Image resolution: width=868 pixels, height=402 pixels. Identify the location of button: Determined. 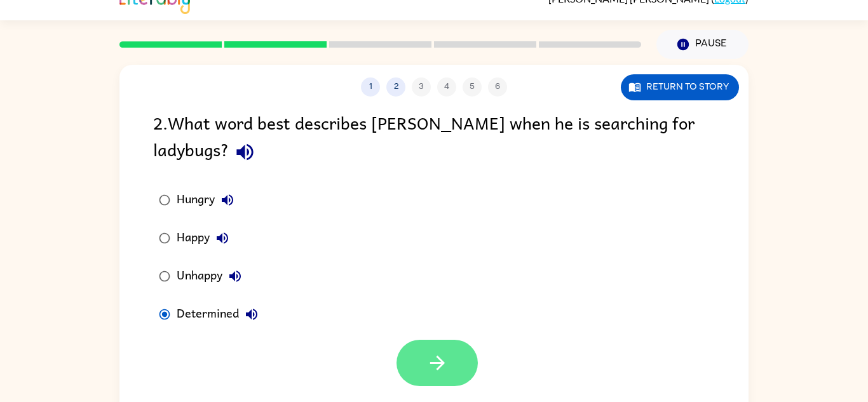
(252, 314).